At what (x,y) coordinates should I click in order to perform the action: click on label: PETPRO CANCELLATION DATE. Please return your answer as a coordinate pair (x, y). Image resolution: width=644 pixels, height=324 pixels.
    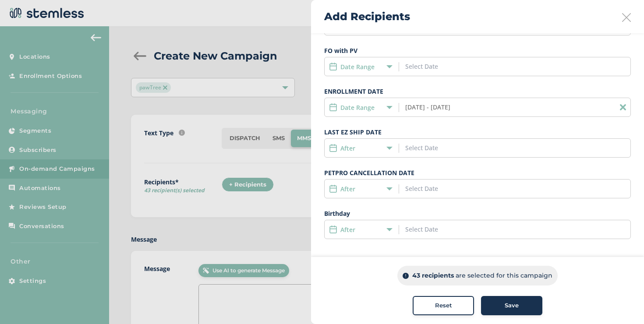
    Looking at the image, I should click on (477, 173).